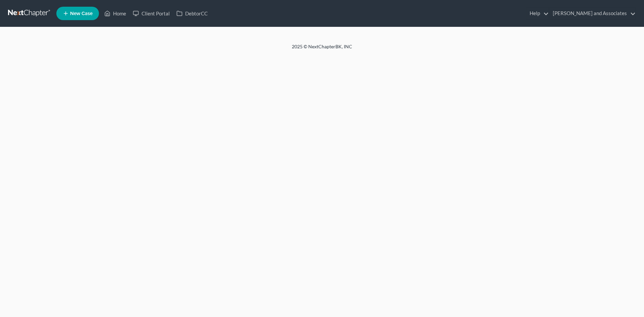 Image resolution: width=644 pixels, height=317 pixels. What do you see at coordinates (78, 14) in the screenshot?
I see `new-legal-case-button: New Case` at bounding box center [78, 14].